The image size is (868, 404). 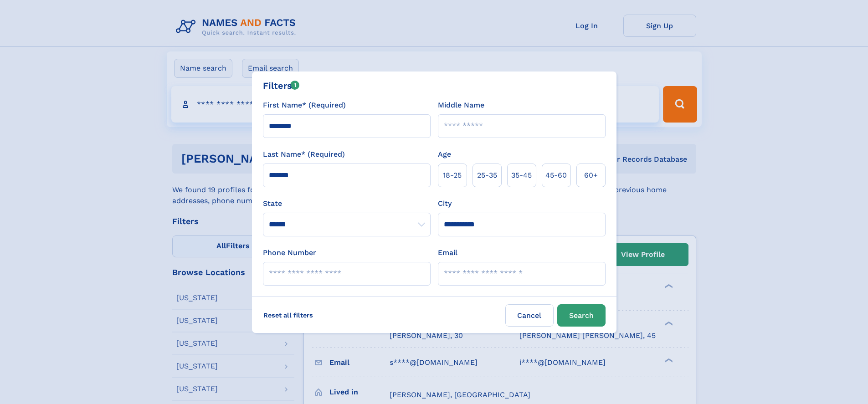 What do you see at coordinates (281, 86) in the screenshot?
I see `div: Filters` at bounding box center [281, 86].